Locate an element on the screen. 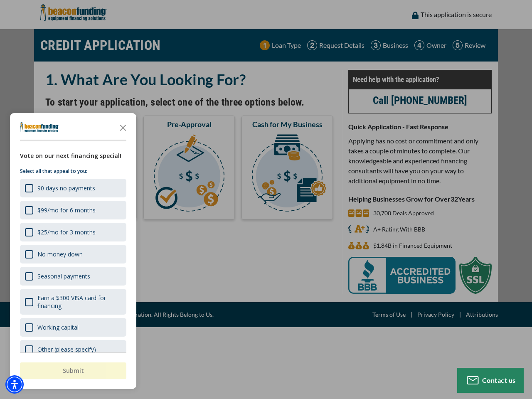 Image resolution: width=532 pixels, height=399 pixels. button: Submit is located at coordinates (73, 371).